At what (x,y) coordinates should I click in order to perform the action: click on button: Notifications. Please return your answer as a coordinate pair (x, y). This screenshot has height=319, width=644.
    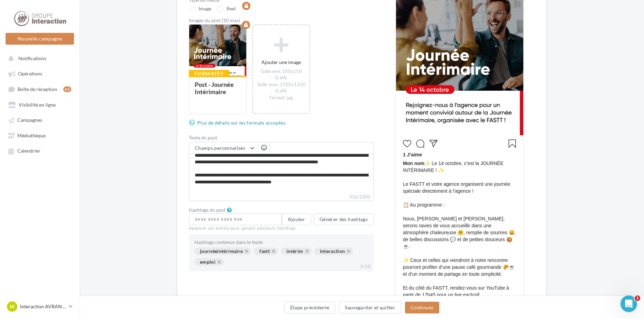
    Looking at the image, I should click on (38, 58).